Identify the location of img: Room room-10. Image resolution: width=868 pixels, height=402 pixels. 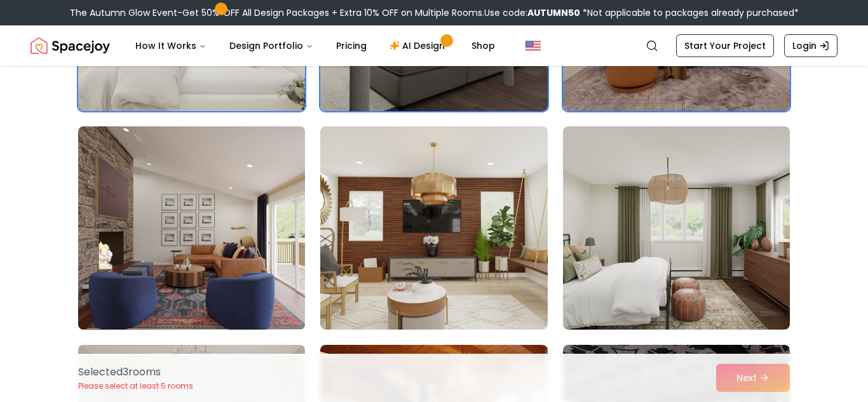
(191, 228).